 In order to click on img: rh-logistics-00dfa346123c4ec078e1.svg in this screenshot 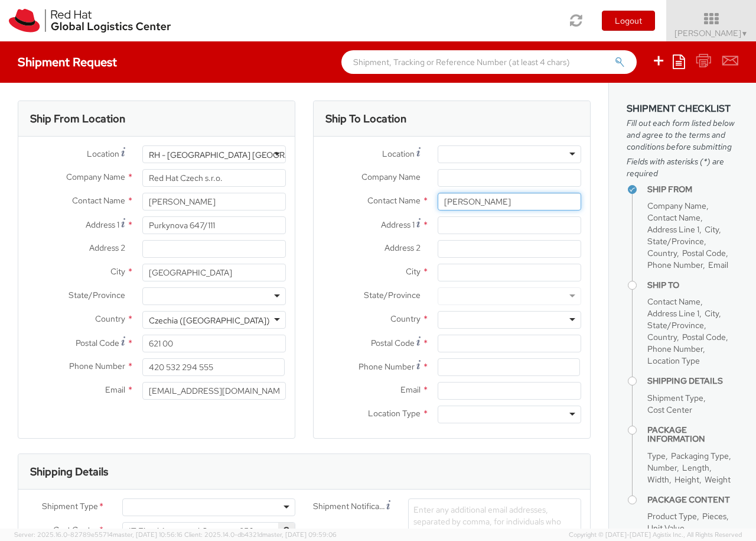, I will do `click(90, 20)`.